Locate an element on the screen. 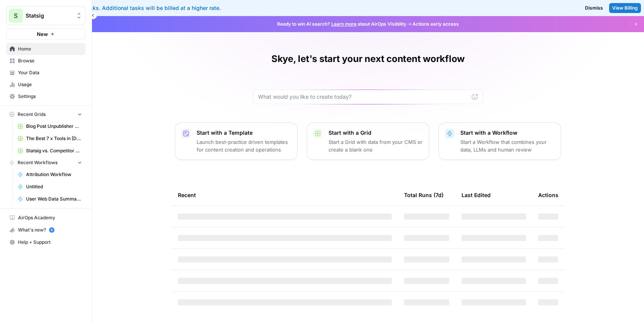 The image size is (644, 323). span: Blog Post Unpublisher Grid (master) is located at coordinates (54, 126).